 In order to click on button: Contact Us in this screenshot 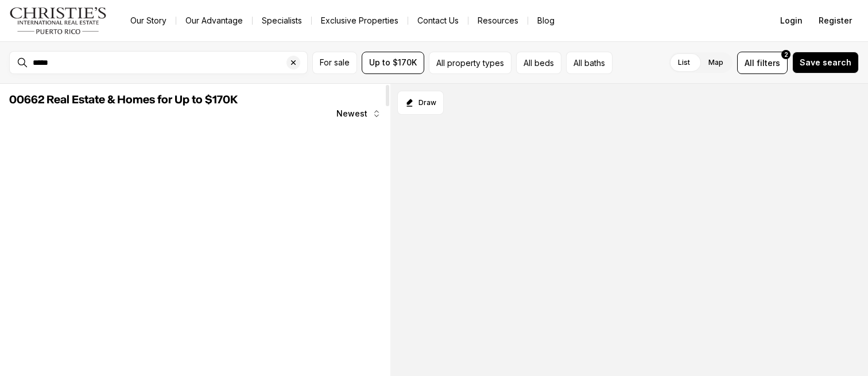, I will do `click(438, 21)`.